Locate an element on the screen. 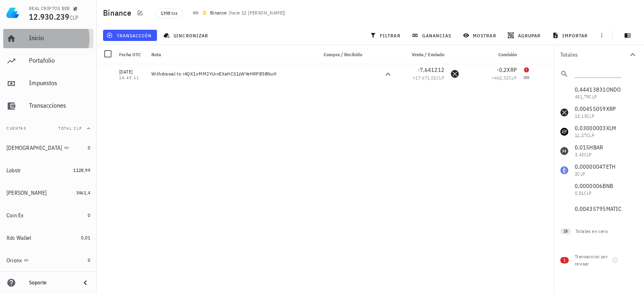  div: Lobstr is located at coordinates (14, 170).